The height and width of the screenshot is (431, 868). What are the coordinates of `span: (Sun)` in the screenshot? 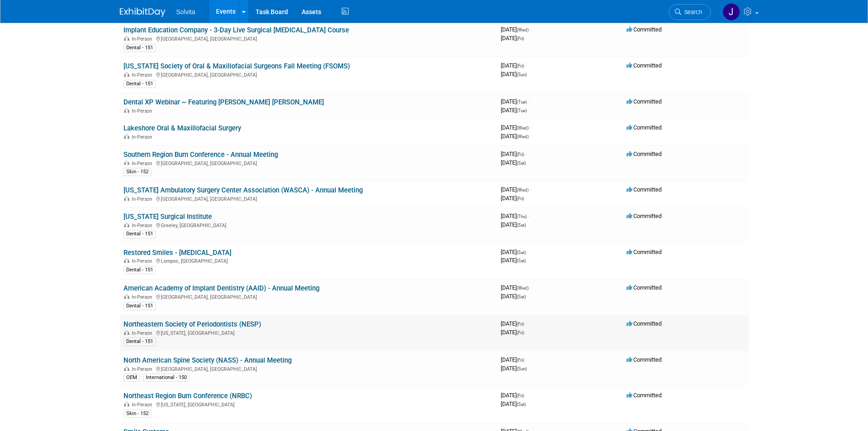 It's located at (521, 369).